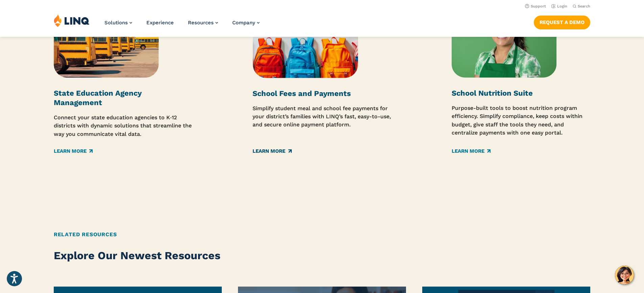  I want to click on button: Open Search Bar, so click(581, 6).